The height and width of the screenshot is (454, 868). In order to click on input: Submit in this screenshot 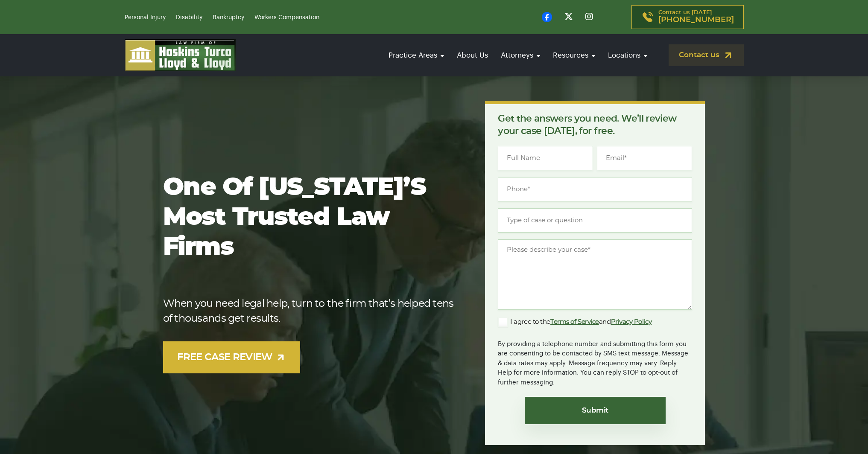, I will do `click(595, 411)`.